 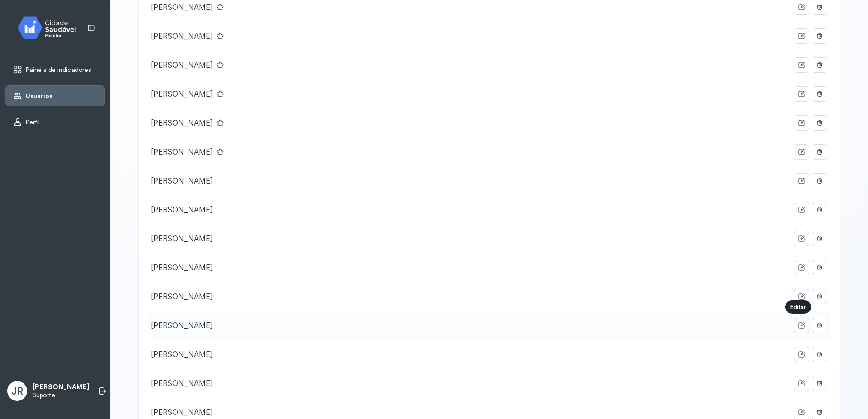 I want to click on span: Usuários, so click(x=39, y=96).